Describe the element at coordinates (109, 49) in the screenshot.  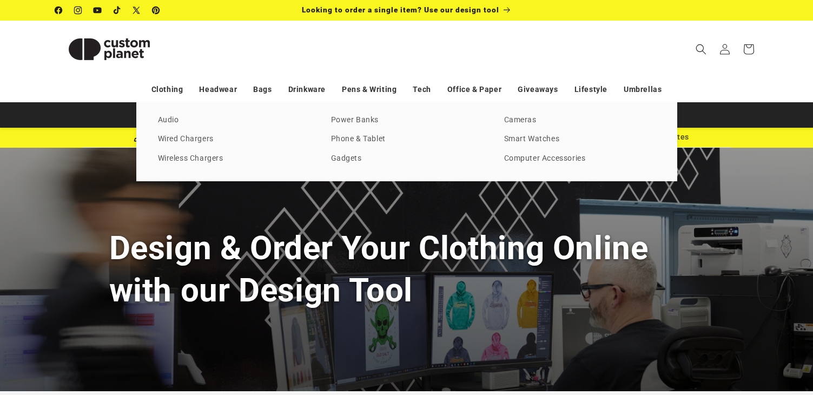
I see `a: Custom Planet` at that location.